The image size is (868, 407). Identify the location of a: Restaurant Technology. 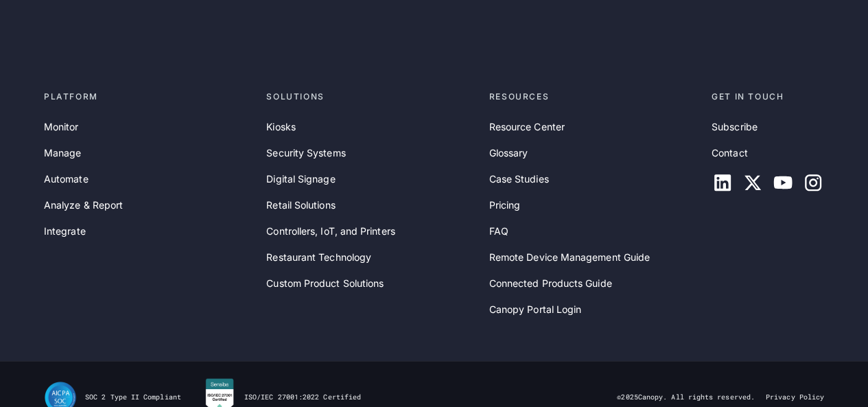
(318, 257).